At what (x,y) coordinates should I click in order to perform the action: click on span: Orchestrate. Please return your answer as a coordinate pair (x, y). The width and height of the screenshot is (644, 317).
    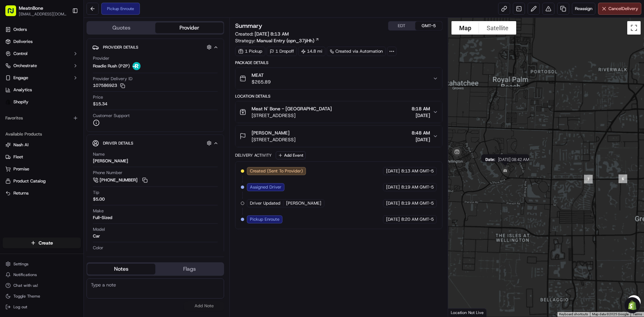
    Looking at the image, I should click on (25, 66).